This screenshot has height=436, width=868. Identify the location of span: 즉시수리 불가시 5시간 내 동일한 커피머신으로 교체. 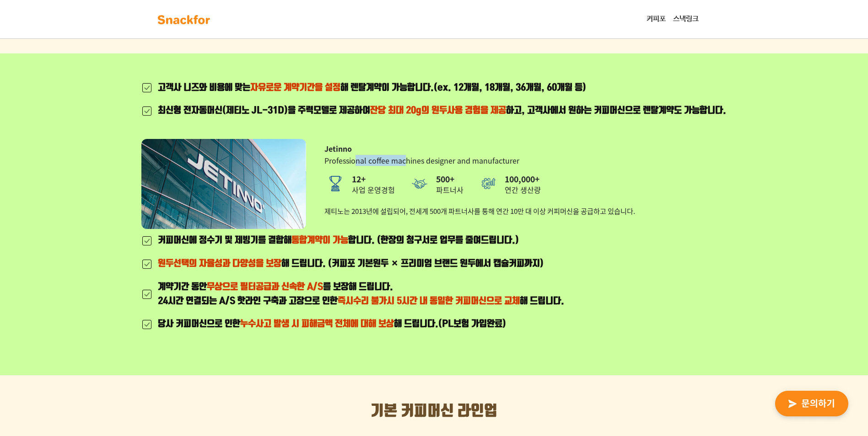
(428, 301).